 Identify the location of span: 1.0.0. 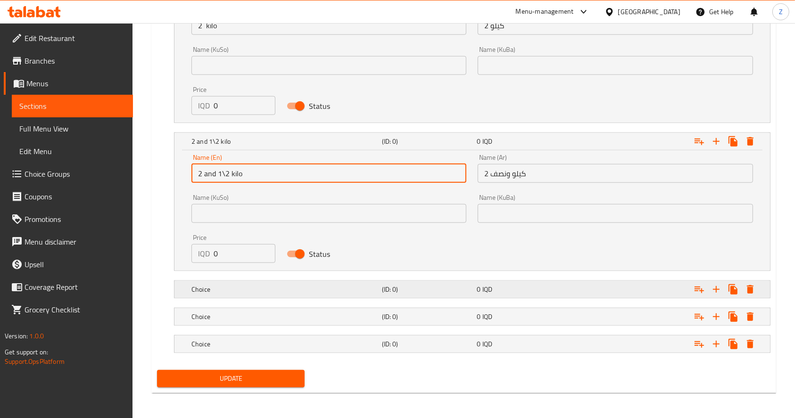
(36, 336).